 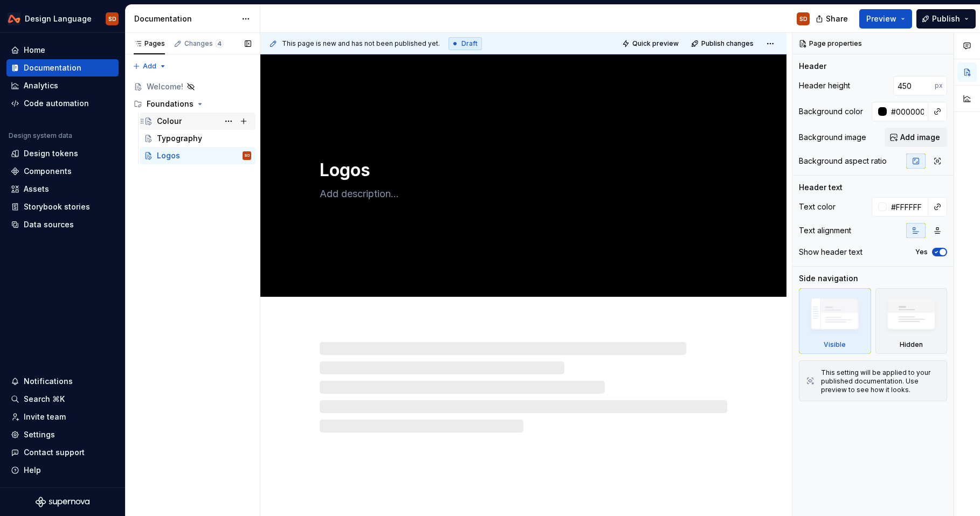 I want to click on div: Text alignment, so click(x=824, y=231).